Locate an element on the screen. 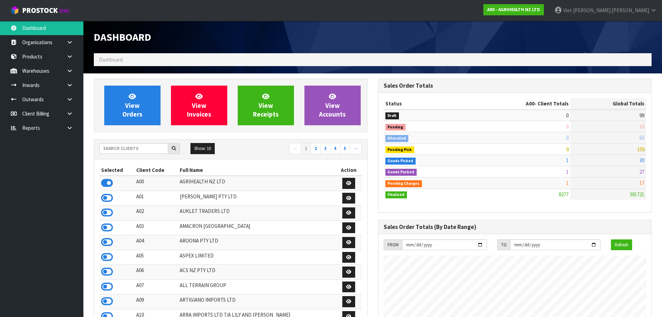 The width and height of the screenshot is (662, 317). td: A05 is located at coordinates (156, 257).